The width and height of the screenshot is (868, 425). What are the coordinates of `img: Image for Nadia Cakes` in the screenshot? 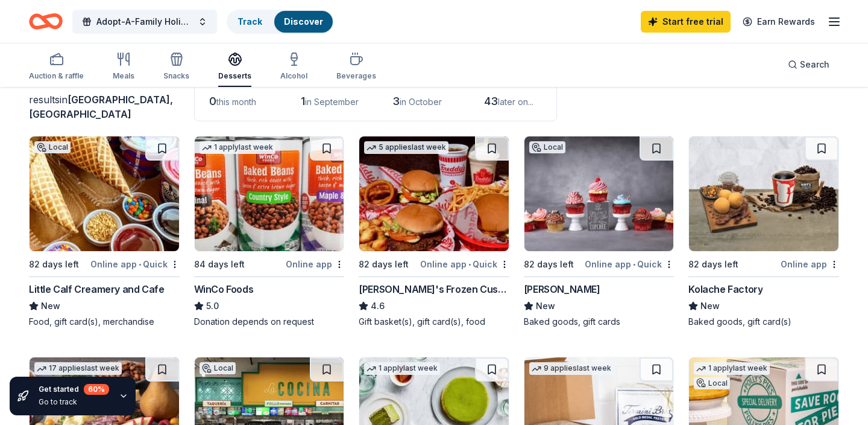 It's located at (600, 194).